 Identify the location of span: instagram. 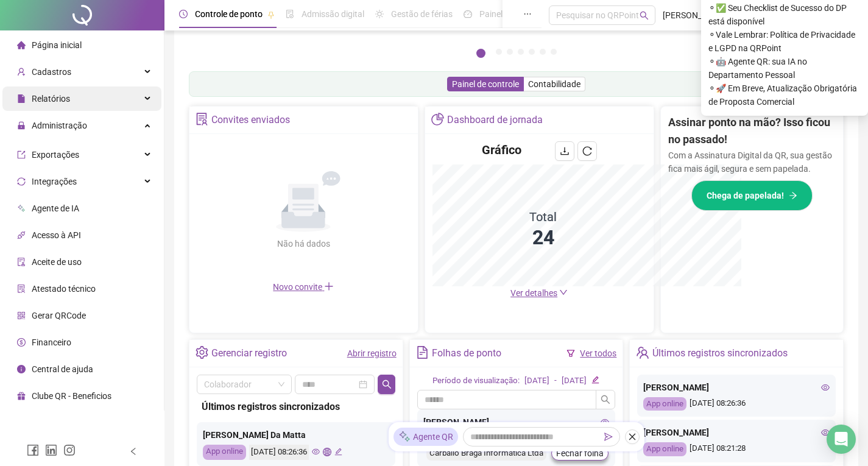
(70, 450).